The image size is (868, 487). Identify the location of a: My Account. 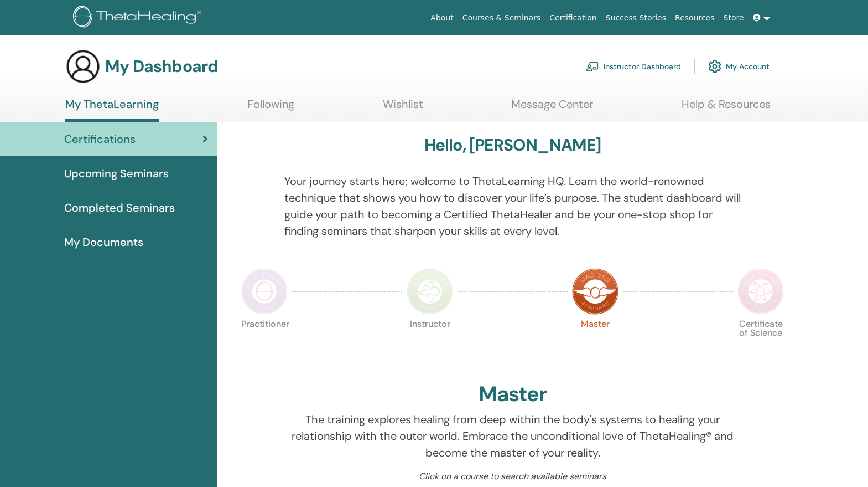
(739, 66).